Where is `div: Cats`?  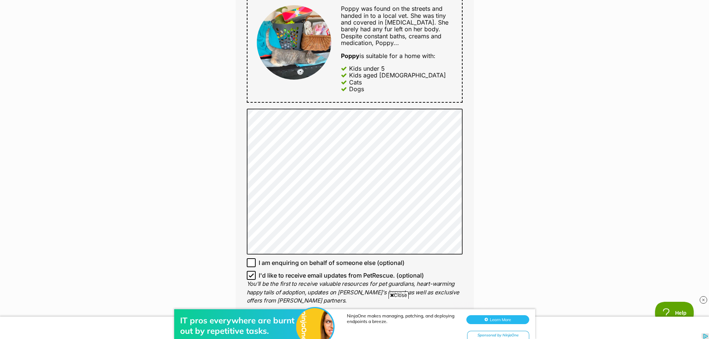
div: Cats is located at coordinates (355, 82).